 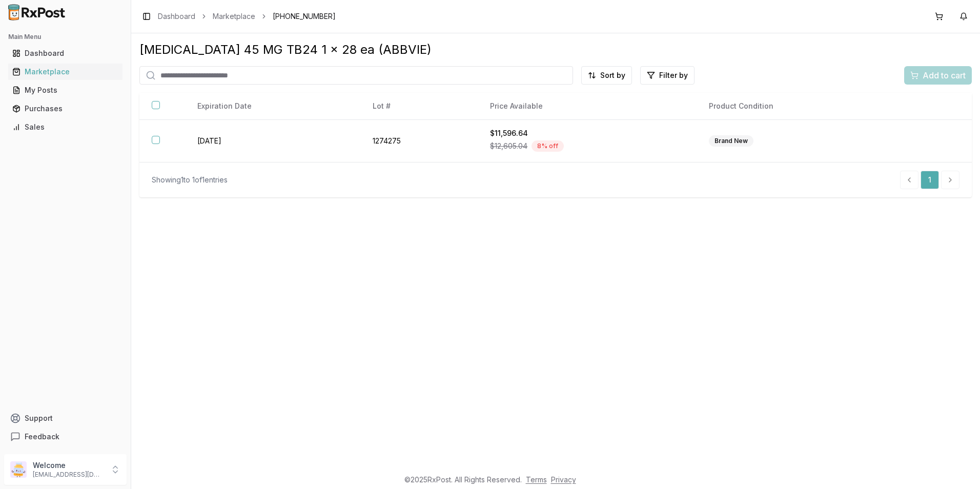 What do you see at coordinates (65, 127) in the screenshot?
I see `div: Sales` at bounding box center [65, 127].